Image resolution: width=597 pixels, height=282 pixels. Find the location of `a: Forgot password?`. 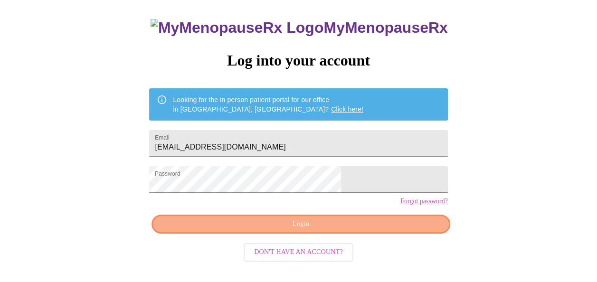

a: Forgot password? is located at coordinates (424, 201).